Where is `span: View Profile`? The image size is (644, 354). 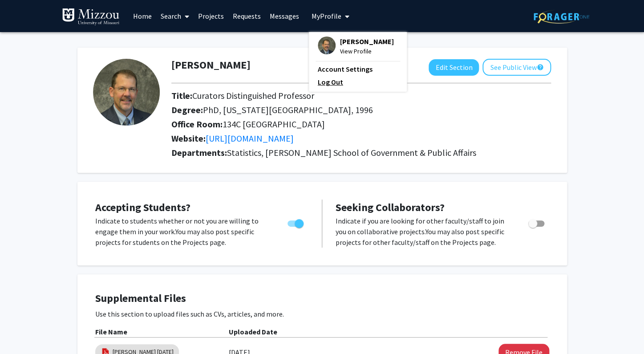 span: View Profile is located at coordinates (367, 51).